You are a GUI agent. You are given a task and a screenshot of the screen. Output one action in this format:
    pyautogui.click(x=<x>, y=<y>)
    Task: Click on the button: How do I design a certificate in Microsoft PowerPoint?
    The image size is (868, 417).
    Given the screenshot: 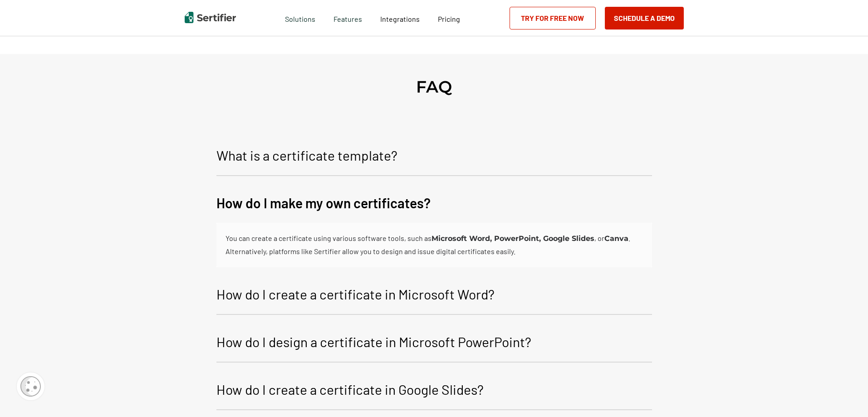 What is the action you would take?
    pyautogui.click(x=434, y=343)
    